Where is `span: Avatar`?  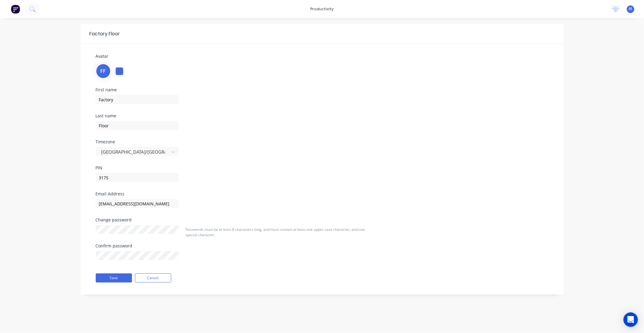 span: Avatar is located at coordinates (102, 56).